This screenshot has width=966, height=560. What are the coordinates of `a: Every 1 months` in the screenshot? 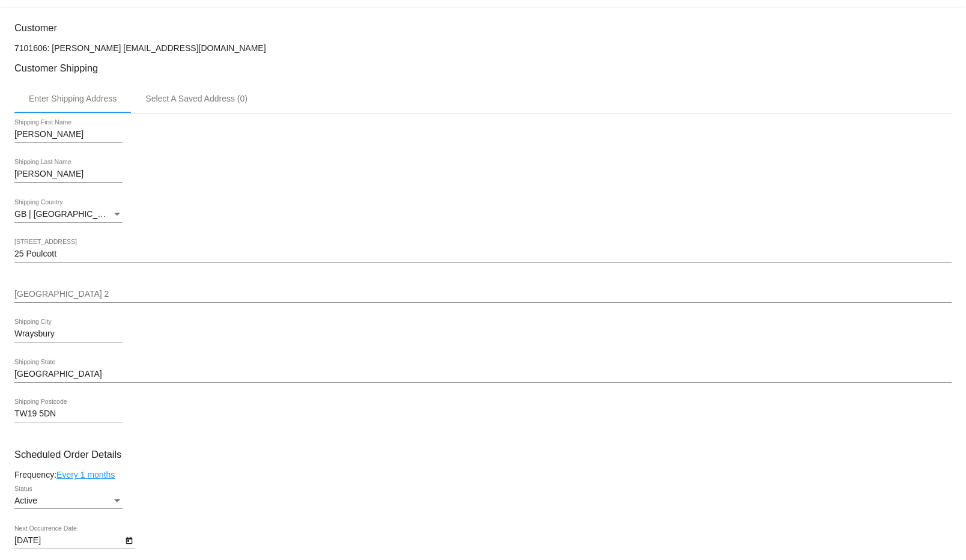 It's located at (86, 474).